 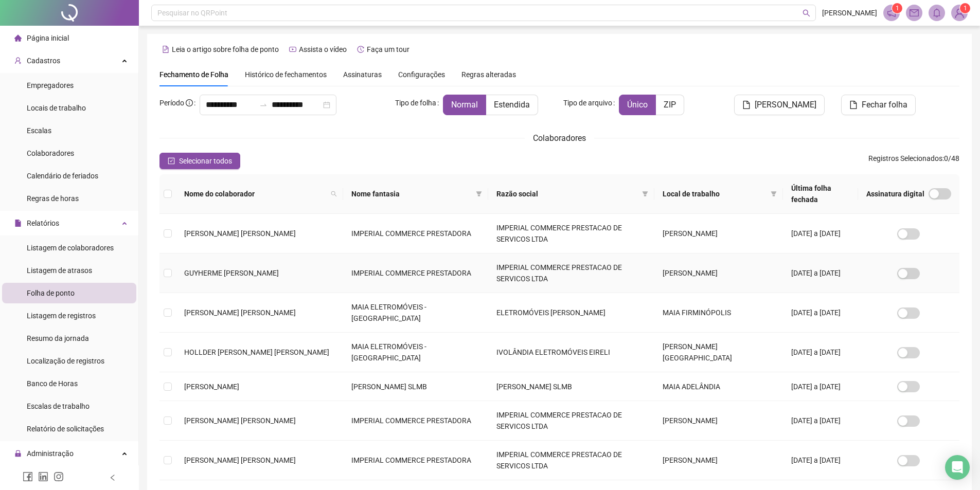 I want to click on span: home, so click(x=18, y=38).